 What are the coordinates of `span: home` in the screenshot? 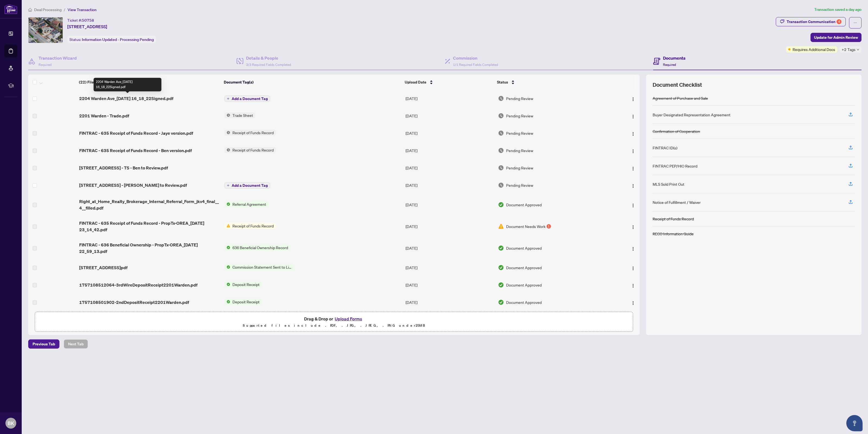 It's located at (30, 9).